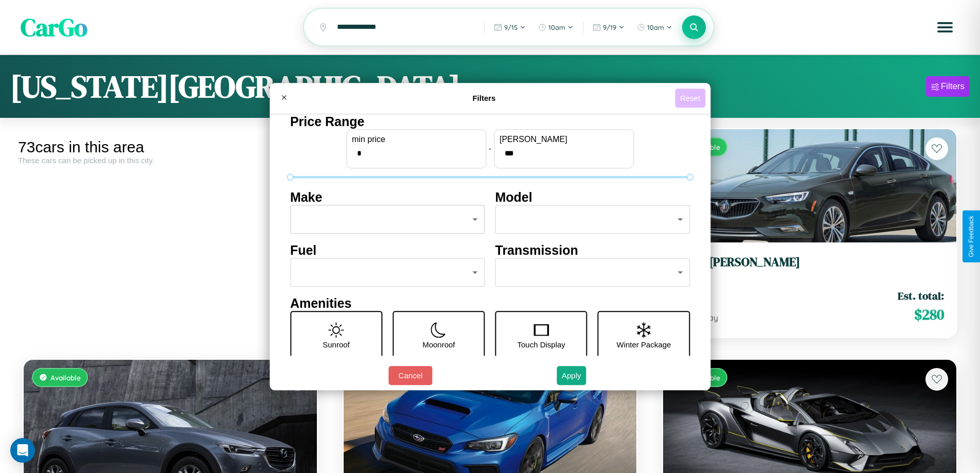  What do you see at coordinates (971, 236) in the screenshot?
I see `div: Give Feedback` at bounding box center [971, 236].